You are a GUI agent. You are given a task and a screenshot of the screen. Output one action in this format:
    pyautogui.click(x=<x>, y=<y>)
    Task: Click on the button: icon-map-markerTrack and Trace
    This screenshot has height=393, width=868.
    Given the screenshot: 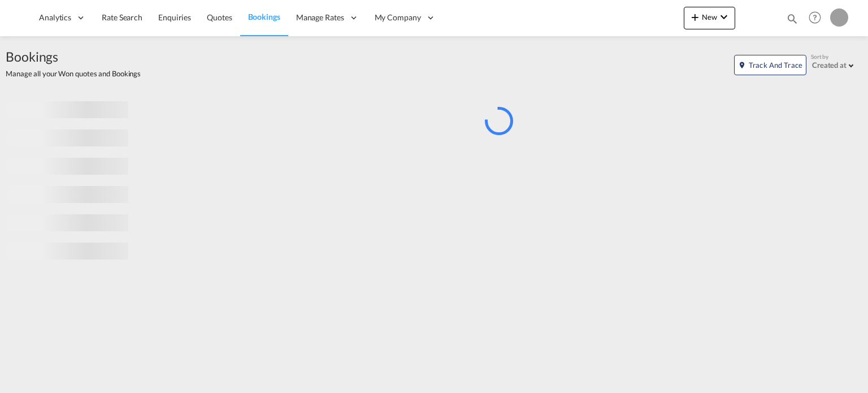 What is the action you would take?
    pyautogui.click(x=770, y=65)
    